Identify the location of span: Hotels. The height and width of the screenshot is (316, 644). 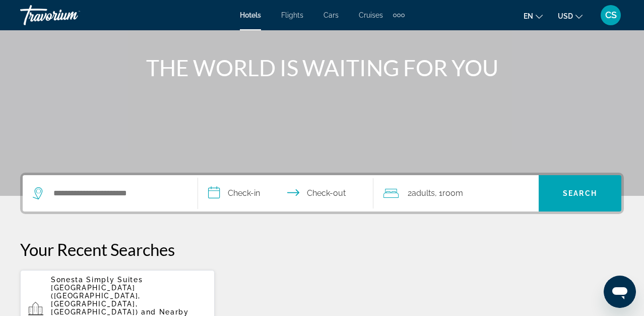
(250, 15).